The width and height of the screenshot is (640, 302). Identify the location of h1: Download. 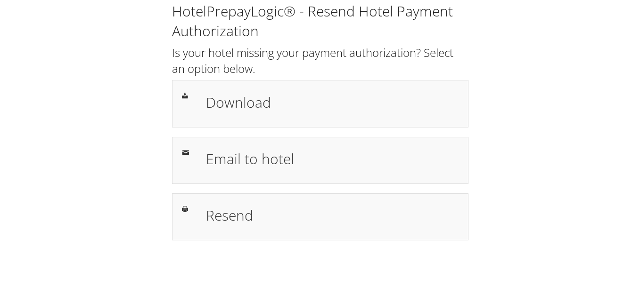
(332, 102).